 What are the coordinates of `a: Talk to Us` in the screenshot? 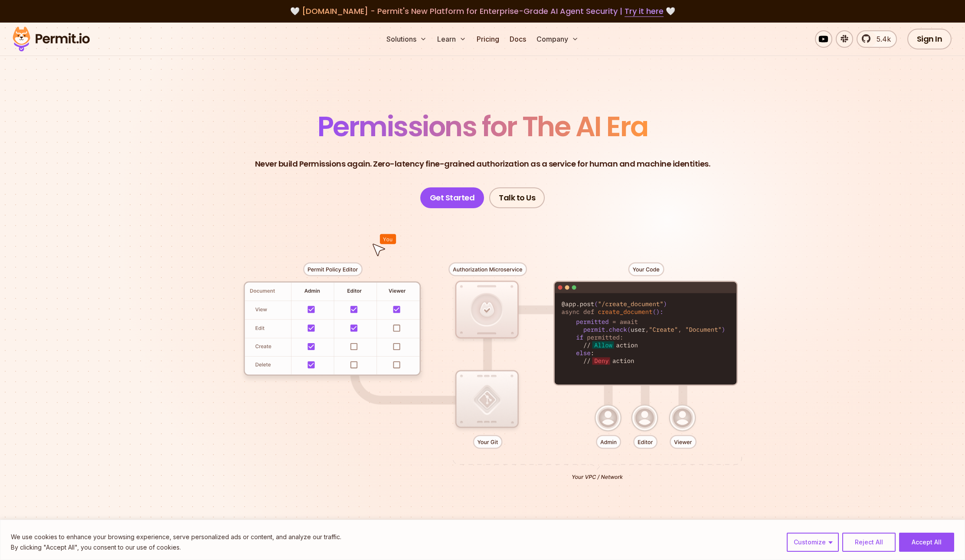 It's located at (517, 198).